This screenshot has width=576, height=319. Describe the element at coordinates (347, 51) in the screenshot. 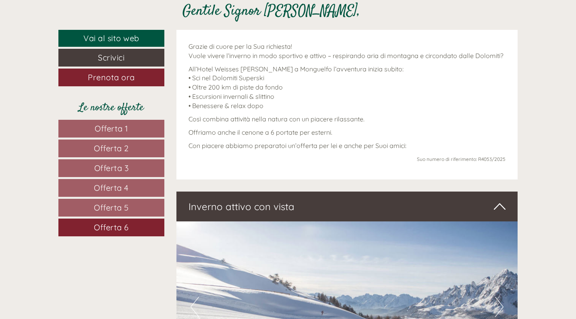

I see `p: Grazie di cuore per la Sua richiesta! Vuole vivere l’inverno in modo sportivo e attivo – respiran...` at that location.